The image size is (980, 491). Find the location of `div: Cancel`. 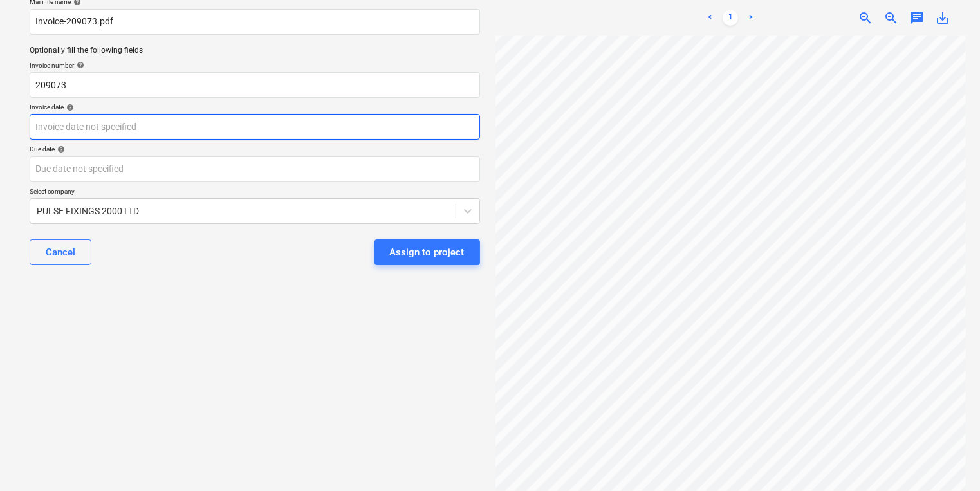

div: Cancel is located at coordinates (60, 252).